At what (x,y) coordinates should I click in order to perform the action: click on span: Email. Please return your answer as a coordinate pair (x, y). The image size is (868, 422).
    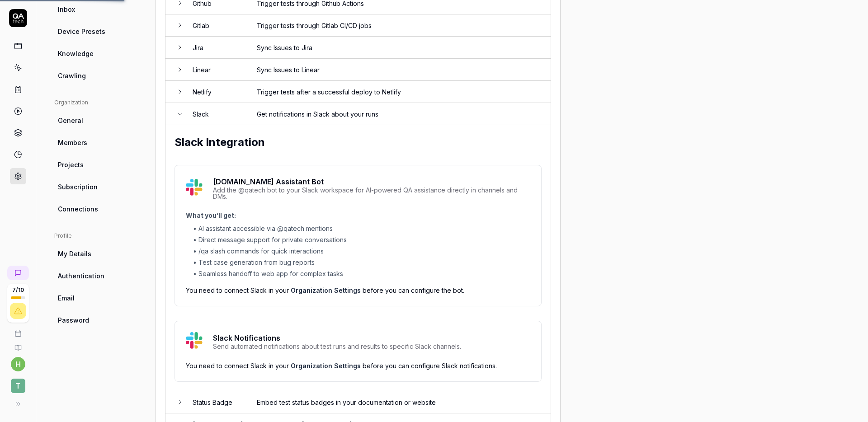
    Looking at the image, I should click on (66, 298).